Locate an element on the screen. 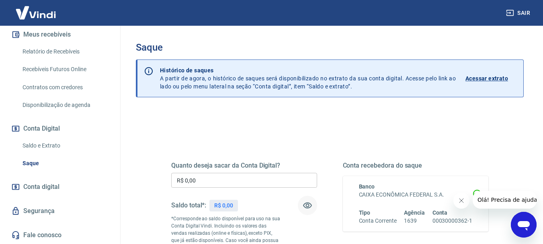 The width and height of the screenshot is (543, 244). h5: Saldo total*: is located at coordinates (189, 205).